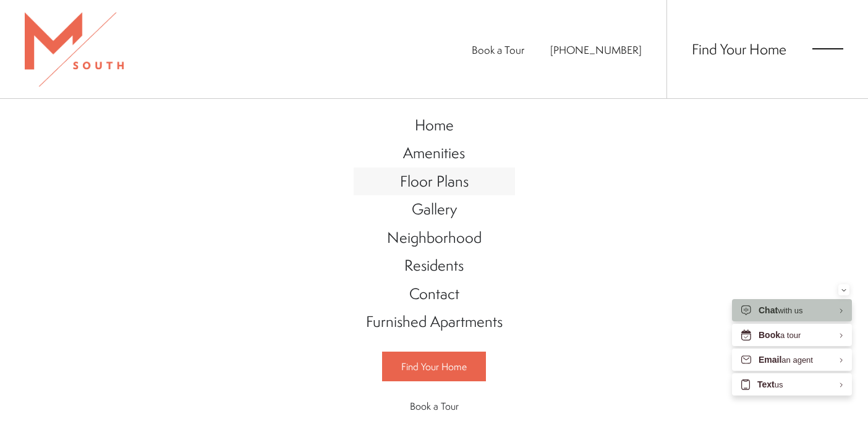  What do you see at coordinates (434, 182) in the screenshot?
I see `a: Go to Floor Plans` at bounding box center [434, 182].